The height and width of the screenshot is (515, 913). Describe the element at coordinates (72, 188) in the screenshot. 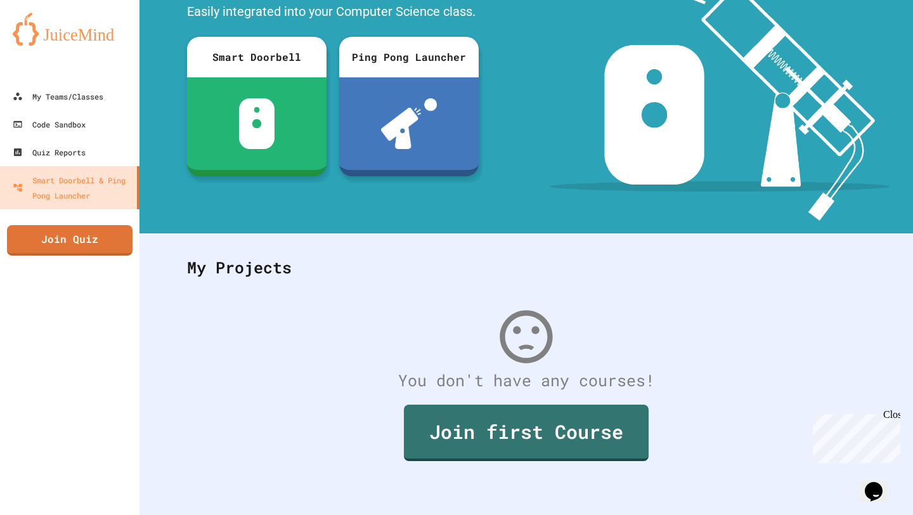

I see `div: Smart Doorbell & Ping Pong Launcher` at that location.